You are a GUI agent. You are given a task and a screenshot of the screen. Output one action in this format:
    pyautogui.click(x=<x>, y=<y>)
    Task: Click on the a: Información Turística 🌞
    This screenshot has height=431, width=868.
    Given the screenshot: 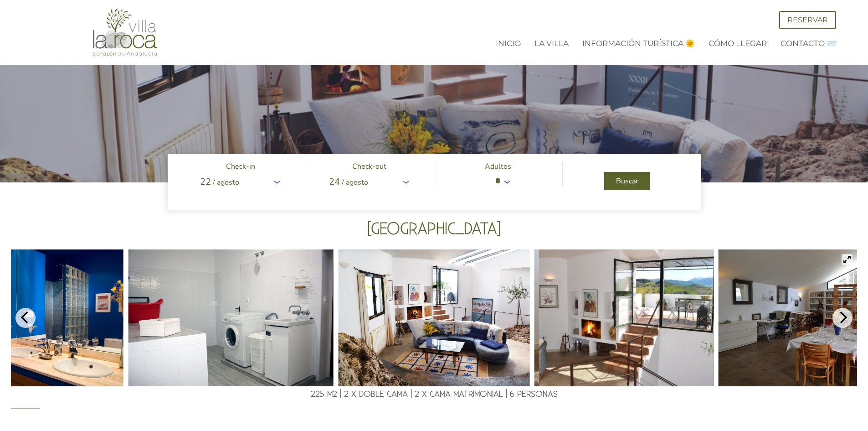 What is the action you would take?
    pyautogui.click(x=638, y=43)
    